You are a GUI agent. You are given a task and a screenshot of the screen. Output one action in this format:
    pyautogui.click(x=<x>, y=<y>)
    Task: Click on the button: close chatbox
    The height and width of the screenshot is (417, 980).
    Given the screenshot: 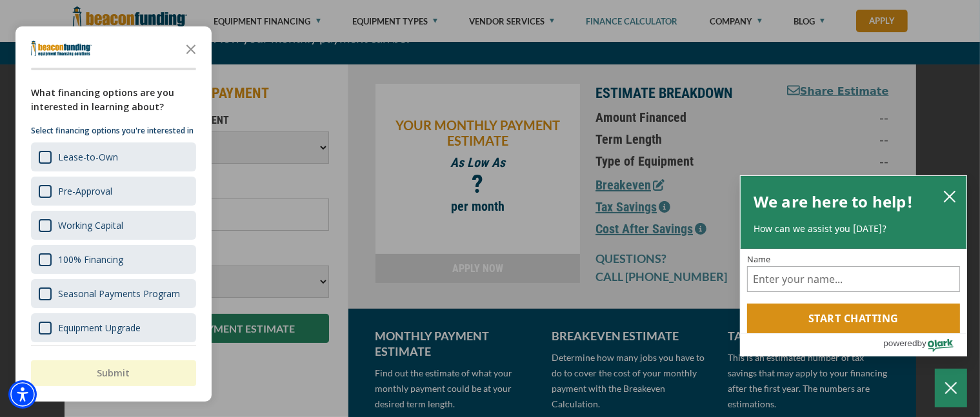 What is the action you would take?
    pyautogui.click(x=950, y=196)
    